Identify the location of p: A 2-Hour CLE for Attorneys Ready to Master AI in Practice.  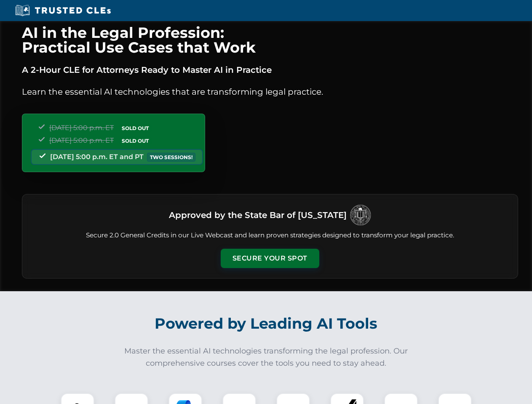
(270, 70).